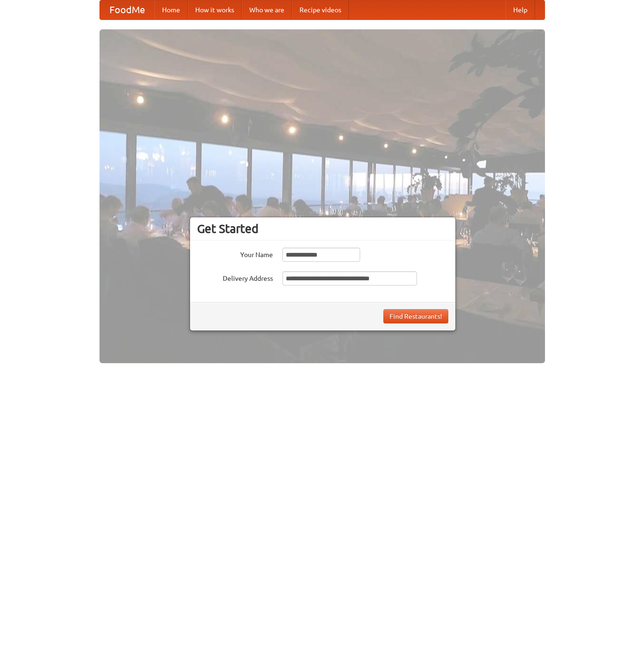  Describe the element at coordinates (323, 229) in the screenshot. I see `h3: Get Started` at that location.